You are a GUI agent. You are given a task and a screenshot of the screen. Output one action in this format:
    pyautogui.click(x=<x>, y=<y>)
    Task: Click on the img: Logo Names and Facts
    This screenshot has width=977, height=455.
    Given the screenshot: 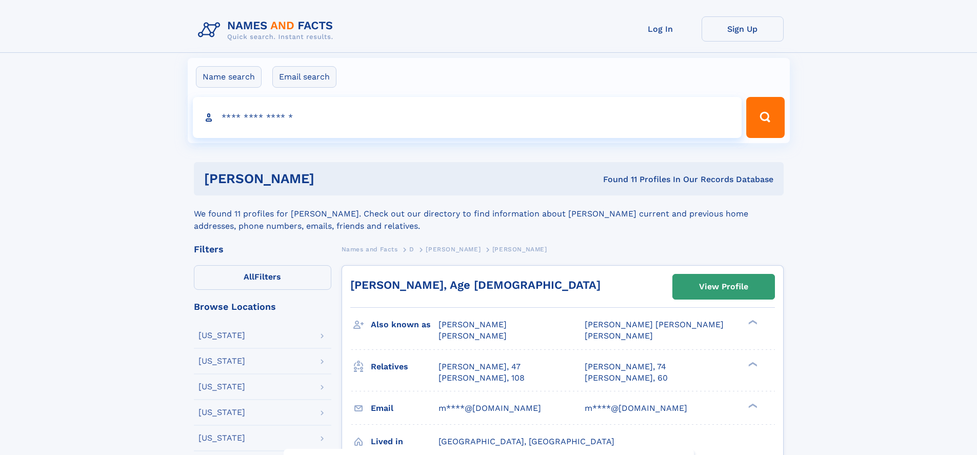 What is the action you would take?
    pyautogui.click(x=268, y=30)
    